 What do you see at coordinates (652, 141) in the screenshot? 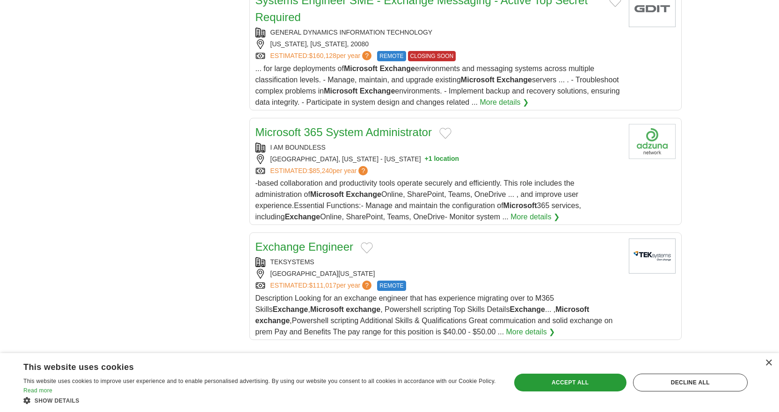
I see `img: Company logo` at bounding box center [652, 141].